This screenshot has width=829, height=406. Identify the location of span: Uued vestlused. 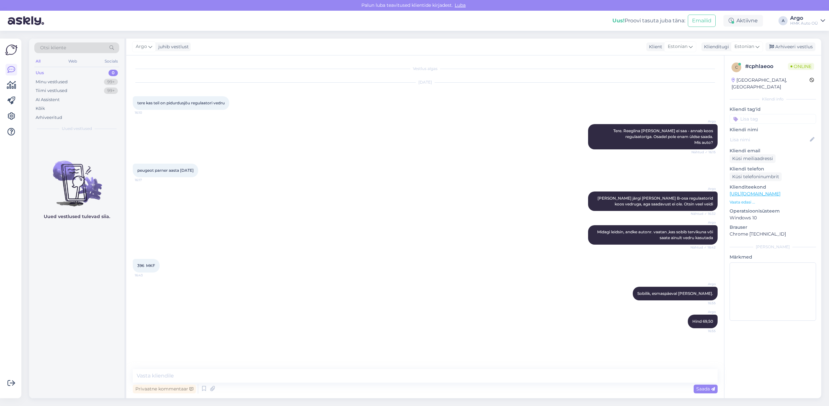
(77, 129).